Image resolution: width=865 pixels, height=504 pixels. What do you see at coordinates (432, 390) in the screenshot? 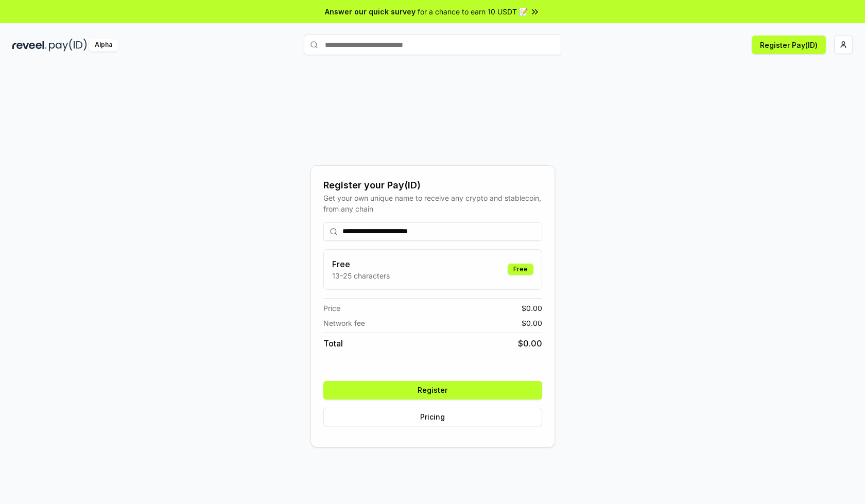
I see `button: Register` at bounding box center [432, 390].